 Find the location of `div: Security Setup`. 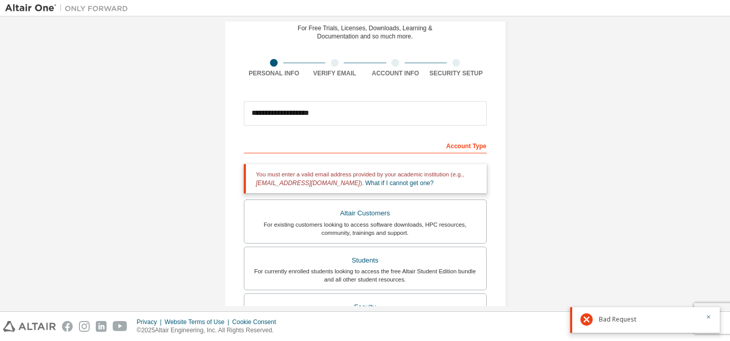

div: Security Setup is located at coordinates (456, 73).